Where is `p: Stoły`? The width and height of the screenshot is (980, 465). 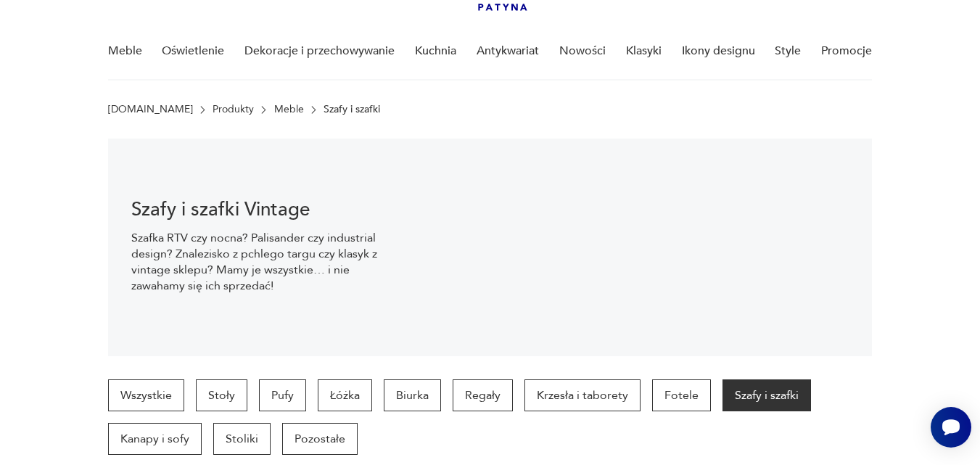
p: Stoły is located at coordinates (221, 395).